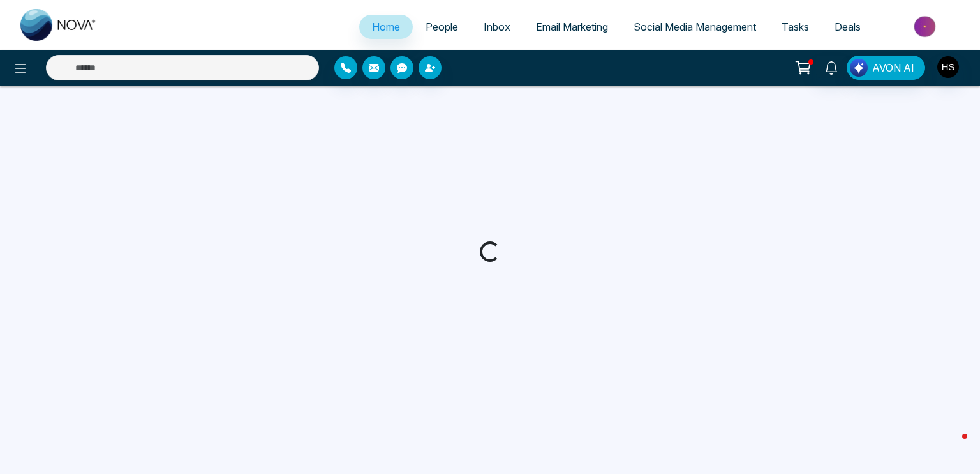  I want to click on span: Social Media Management, so click(695, 27).